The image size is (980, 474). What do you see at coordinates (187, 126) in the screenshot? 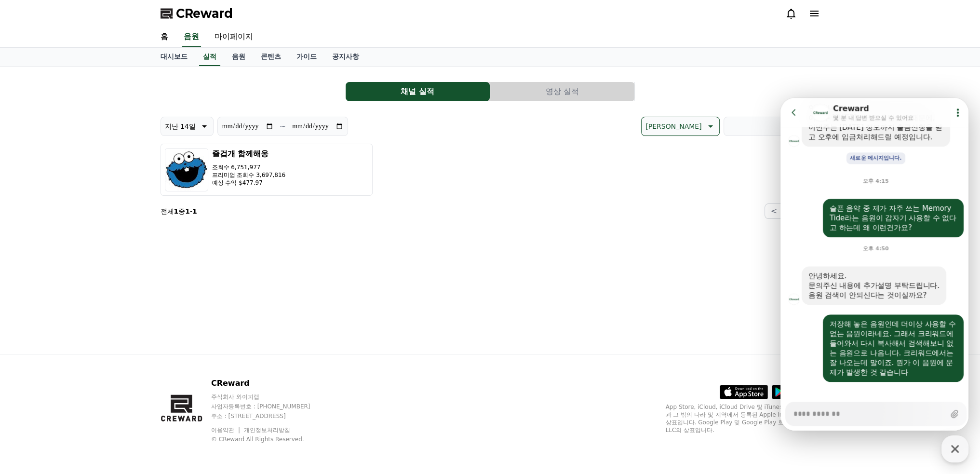
I see `button: 지난 14일` at bounding box center [187, 126].